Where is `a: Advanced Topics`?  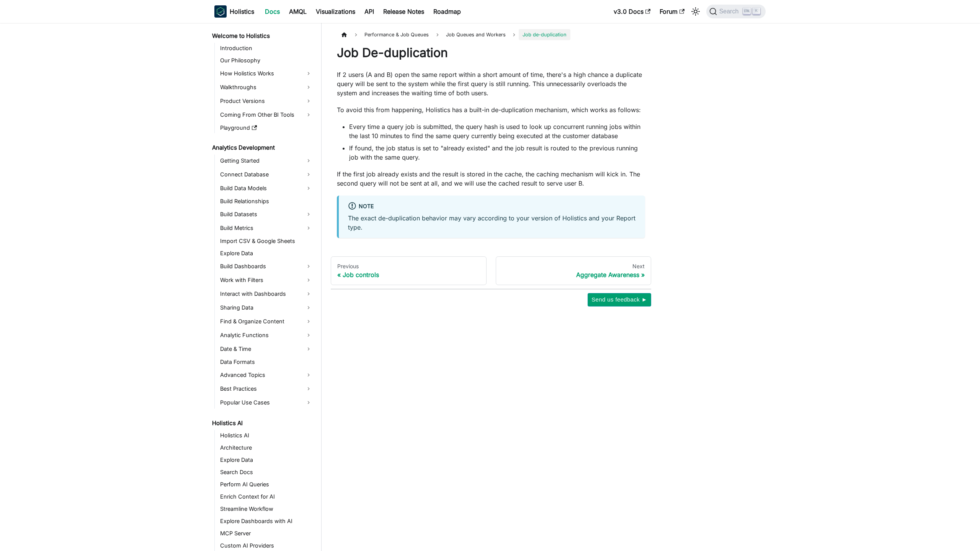
a: Advanced Topics is located at coordinates (266, 375).